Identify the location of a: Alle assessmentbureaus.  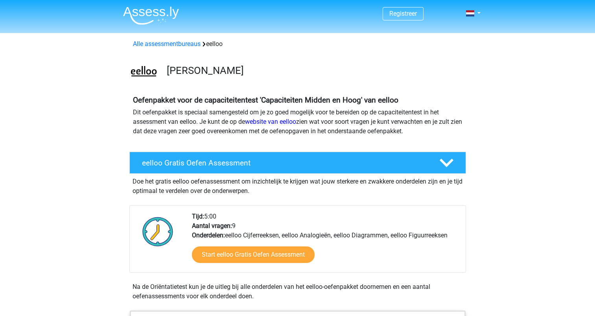
(167, 44).